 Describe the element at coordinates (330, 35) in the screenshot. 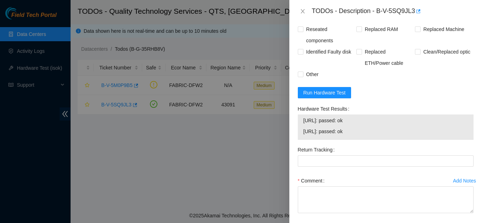

I see `span: Reseated components` at that location.